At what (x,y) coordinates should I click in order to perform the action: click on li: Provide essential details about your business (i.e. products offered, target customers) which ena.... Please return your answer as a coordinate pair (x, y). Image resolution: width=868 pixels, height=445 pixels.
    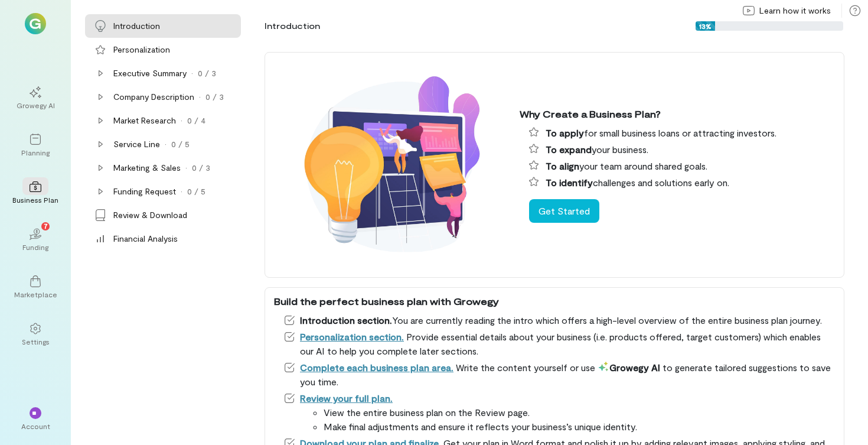
    Looking at the image, I should click on (559, 344).